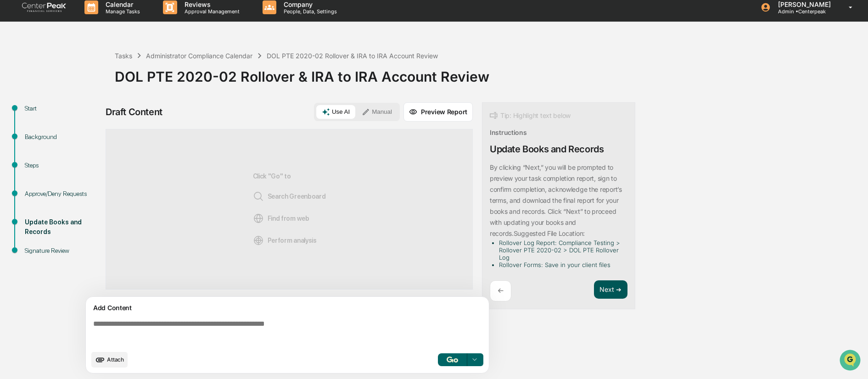  What do you see at coordinates (134, 112) in the screenshot?
I see `div: Draft Content` at bounding box center [134, 112].